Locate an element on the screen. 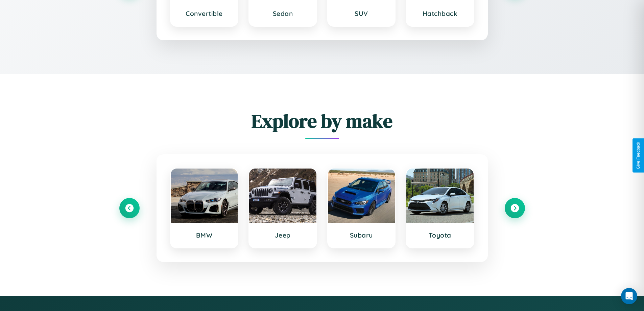 The image size is (644, 311). h3: Jeep is located at coordinates (283, 235).